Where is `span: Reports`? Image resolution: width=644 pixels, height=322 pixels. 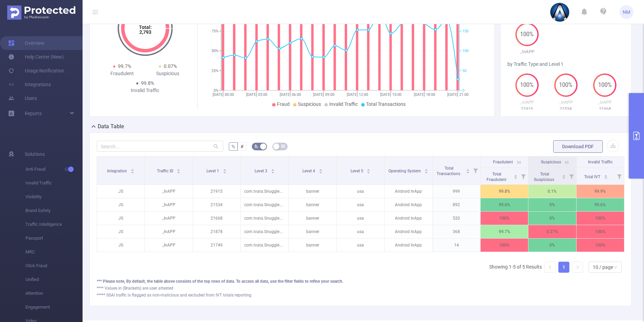 span: Reports is located at coordinates (33, 114).